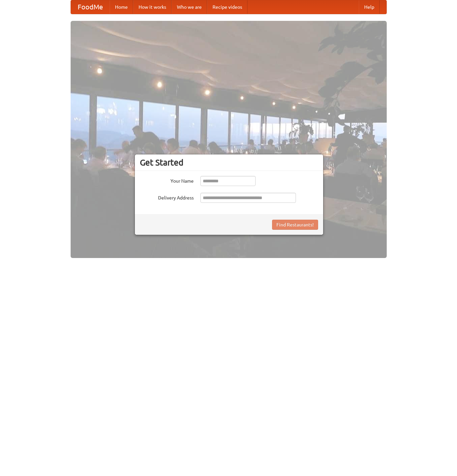  I want to click on a: Recipe videos, so click(227, 7).